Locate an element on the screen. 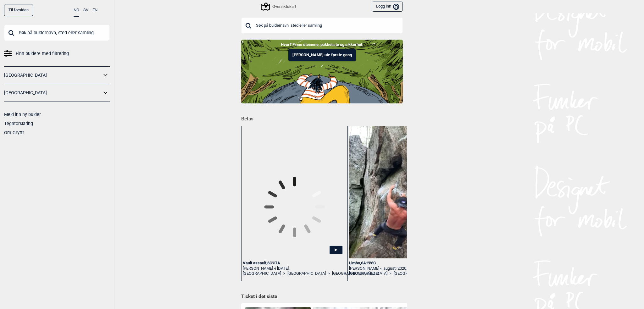  p: Hvor? Finne steinene, pakkeliste og sikkerhet. is located at coordinates (322, 45).